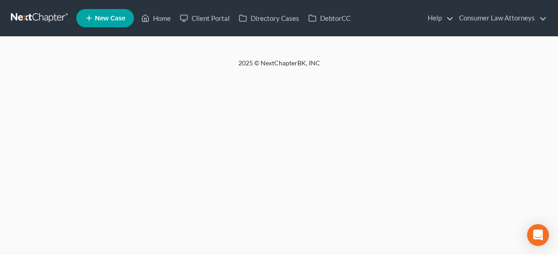  Describe the element at coordinates (329, 18) in the screenshot. I see `a: DebtorCC` at that location.